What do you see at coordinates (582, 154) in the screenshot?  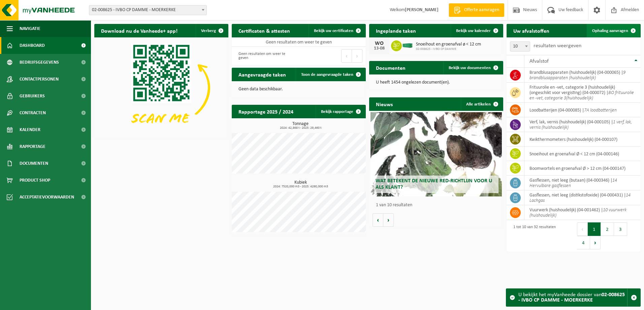 I see `td: snoeihout en groenafval Ø < 12 cm (04-000146)` at bounding box center [582, 154].